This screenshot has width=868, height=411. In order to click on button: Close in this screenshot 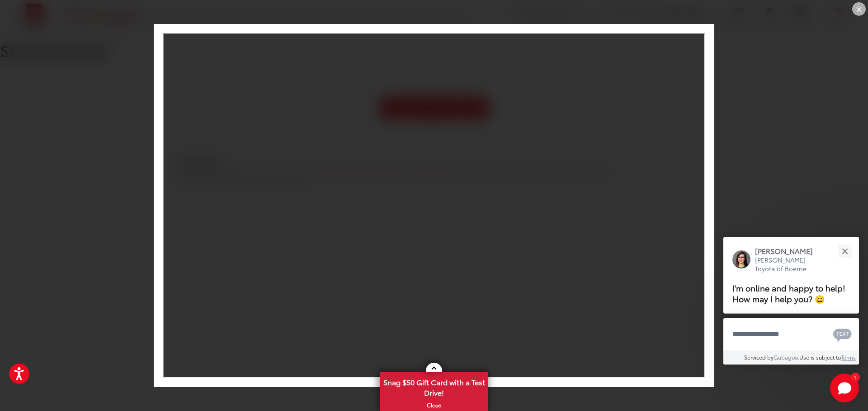, I will do `click(844, 251)`.